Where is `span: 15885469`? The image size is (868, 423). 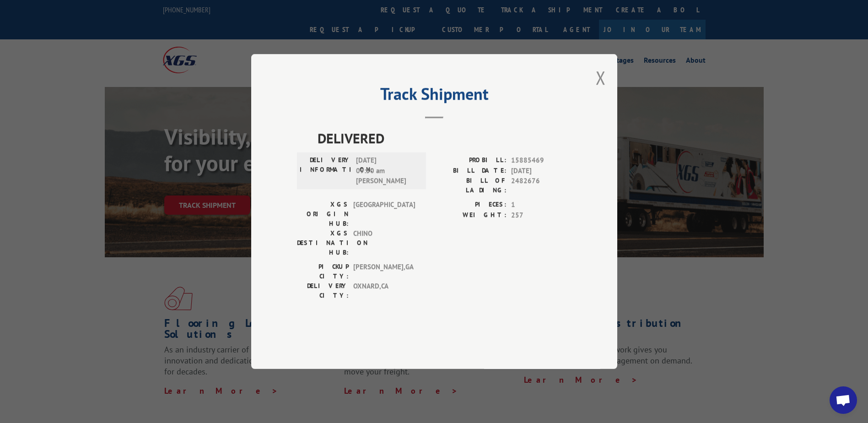
span: 15885469 is located at coordinates (542, 160).